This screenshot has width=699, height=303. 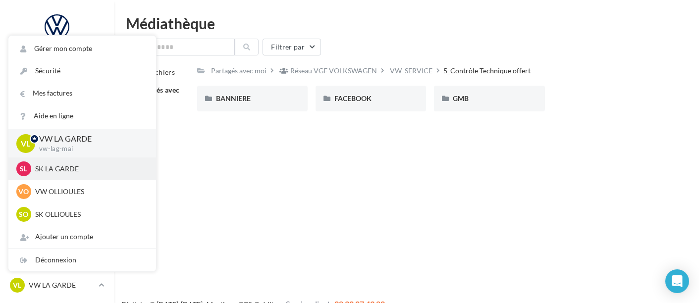 I want to click on button: Filtrer par, so click(x=292, y=47).